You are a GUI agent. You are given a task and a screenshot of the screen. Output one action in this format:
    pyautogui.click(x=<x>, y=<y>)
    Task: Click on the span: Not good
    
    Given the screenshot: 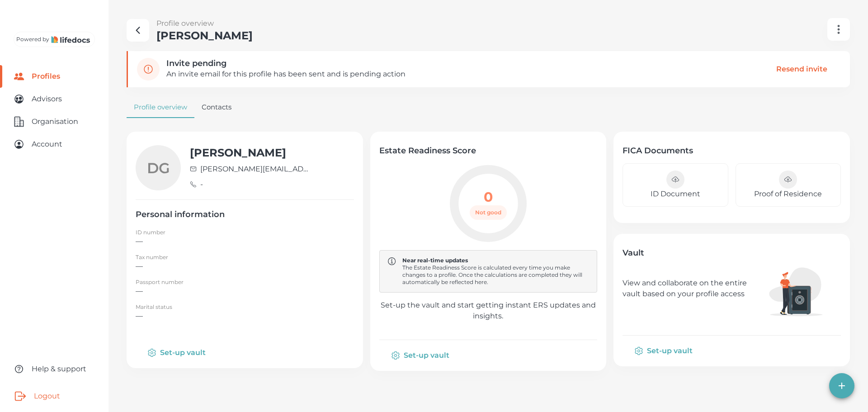 What is the action you would take?
    pyautogui.click(x=488, y=213)
    